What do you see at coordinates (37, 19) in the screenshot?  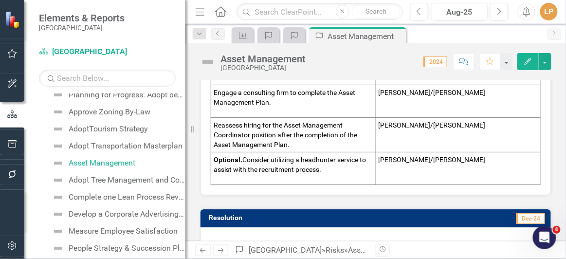 I see `div: v 4.0.25` at bounding box center [37, 19].